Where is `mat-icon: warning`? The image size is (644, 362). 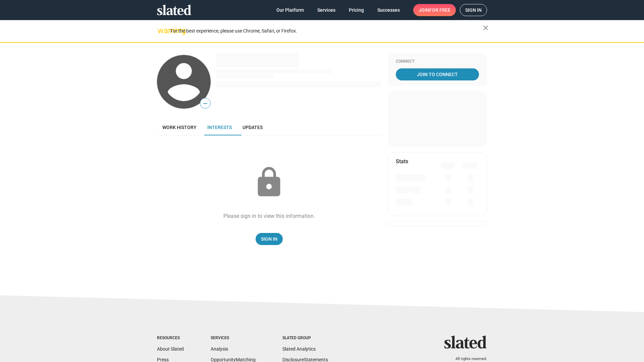
mat-icon: warning is located at coordinates (162, 31).